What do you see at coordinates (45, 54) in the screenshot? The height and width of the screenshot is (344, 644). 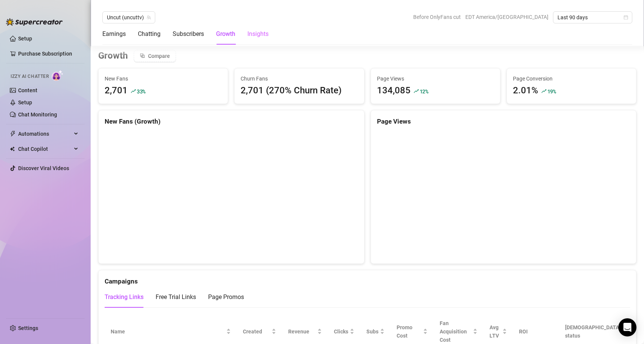 I see `a: Purchase Subscription` at bounding box center [45, 54].